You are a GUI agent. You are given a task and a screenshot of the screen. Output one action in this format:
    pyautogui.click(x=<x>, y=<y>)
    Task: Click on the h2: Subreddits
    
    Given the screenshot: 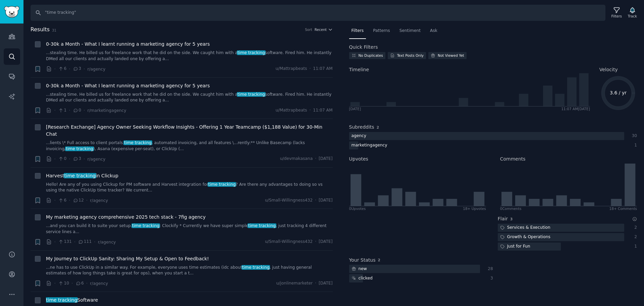 What is the action you would take?
    pyautogui.click(x=362, y=127)
    